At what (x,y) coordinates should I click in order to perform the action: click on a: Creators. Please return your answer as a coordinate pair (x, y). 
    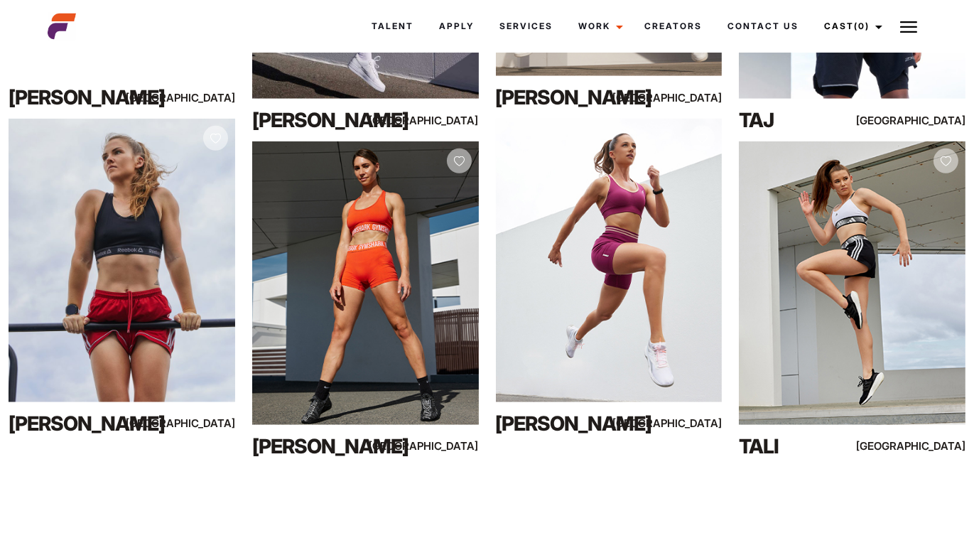
    Looking at the image, I should click on (673, 27).